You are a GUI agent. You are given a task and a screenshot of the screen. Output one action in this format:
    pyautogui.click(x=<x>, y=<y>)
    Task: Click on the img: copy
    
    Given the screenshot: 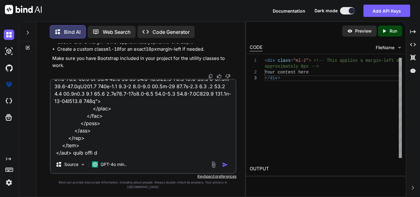 What is the action you would take?
    pyautogui.click(x=211, y=76)
    